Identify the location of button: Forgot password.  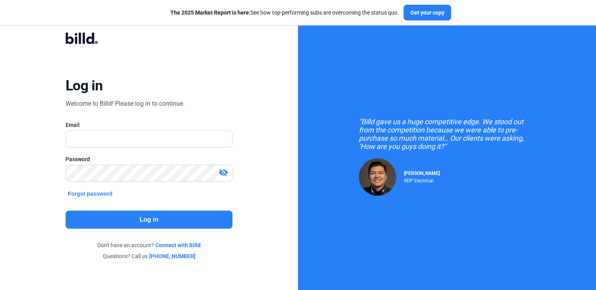
(90, 194).